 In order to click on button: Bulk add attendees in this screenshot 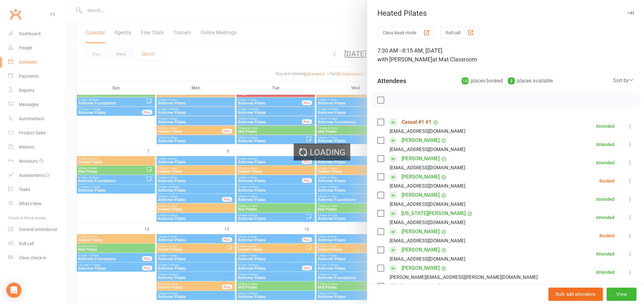, I will do `click(575, 294)`.